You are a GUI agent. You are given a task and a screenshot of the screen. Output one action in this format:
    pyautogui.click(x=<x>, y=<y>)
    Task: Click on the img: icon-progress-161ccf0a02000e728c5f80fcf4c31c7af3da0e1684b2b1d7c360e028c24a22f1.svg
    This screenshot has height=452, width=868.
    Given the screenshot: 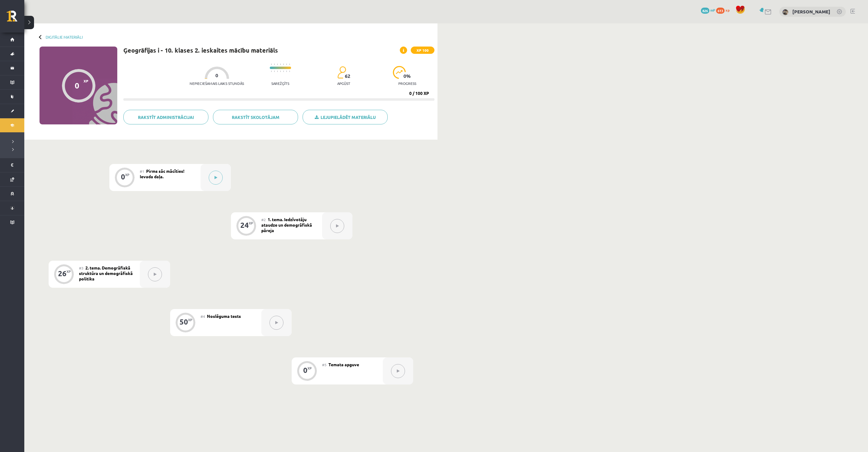 What is the action you would take?
    pyautogui.click(x=399, y=72)
    